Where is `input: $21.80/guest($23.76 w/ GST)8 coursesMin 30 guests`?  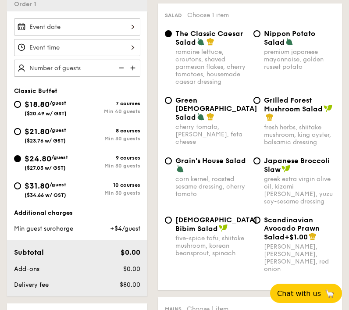
input: $21.80/guest($23.76 w/ GST)8 coursesMin 30 guests is located at coordinates (18, 131).